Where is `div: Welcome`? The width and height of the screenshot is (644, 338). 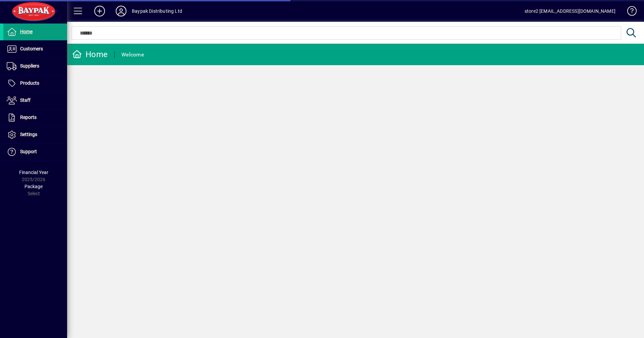
div: Welcome is located at coordinates (133, 54).